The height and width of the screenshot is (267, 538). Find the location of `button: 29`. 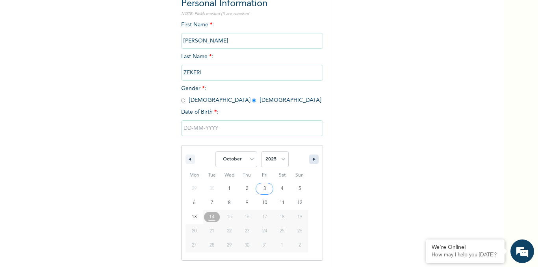

button: 29 is located at coordinates (229, 246).